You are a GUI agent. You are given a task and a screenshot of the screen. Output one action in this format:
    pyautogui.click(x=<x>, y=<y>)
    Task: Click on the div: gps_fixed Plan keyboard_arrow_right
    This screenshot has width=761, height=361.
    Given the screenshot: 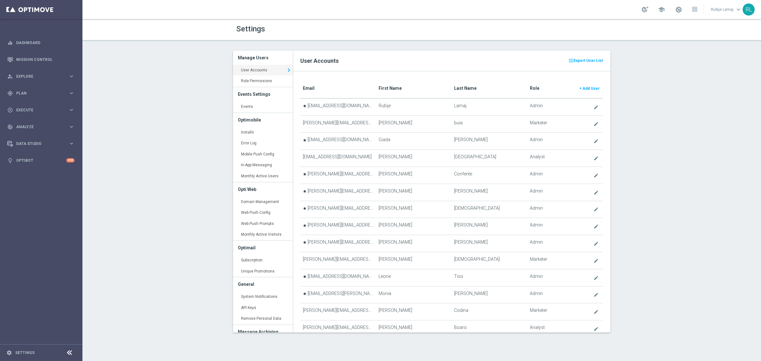 What is the action you would take?
    pyautogui.click(x=41, y=93)
    